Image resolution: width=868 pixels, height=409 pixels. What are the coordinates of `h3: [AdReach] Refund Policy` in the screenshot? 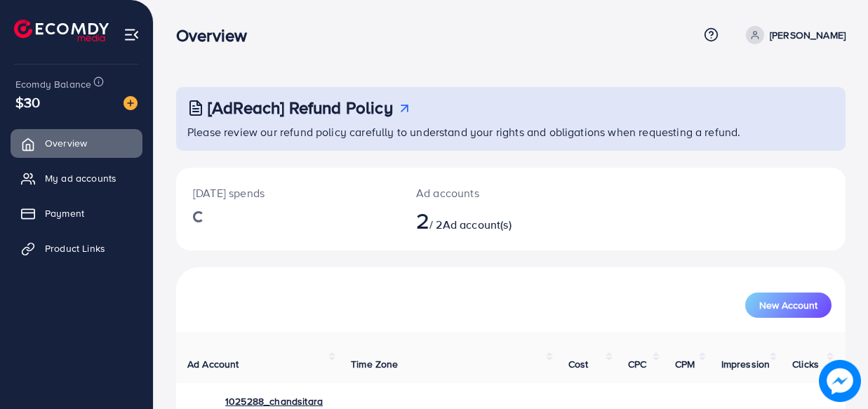 It's located at (300, 107).